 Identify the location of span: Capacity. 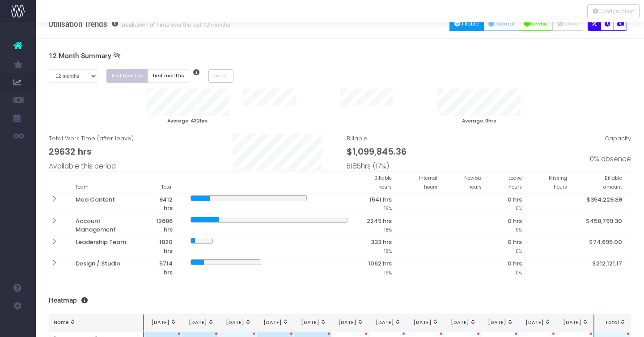
(610, 149).